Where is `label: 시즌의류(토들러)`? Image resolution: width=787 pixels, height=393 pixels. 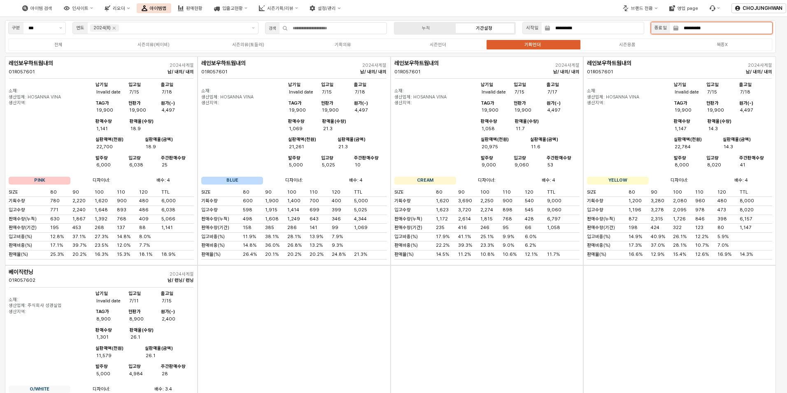 label: 시즌의류(토들러) is located at coordinates (248, 44).